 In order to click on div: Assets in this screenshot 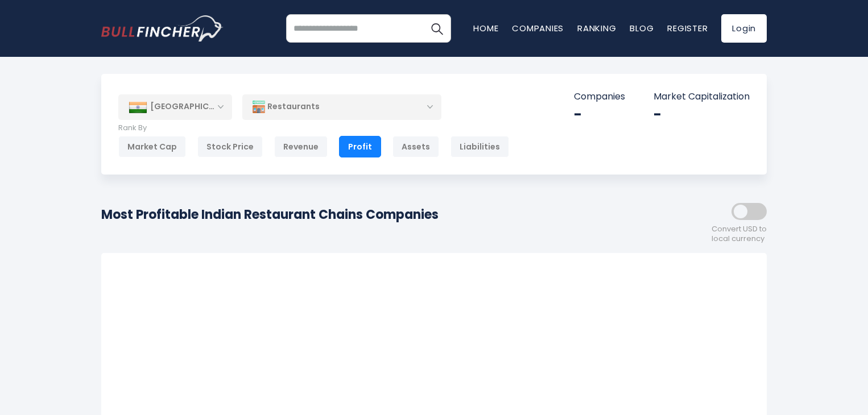, I will do `click(416, 147)`.